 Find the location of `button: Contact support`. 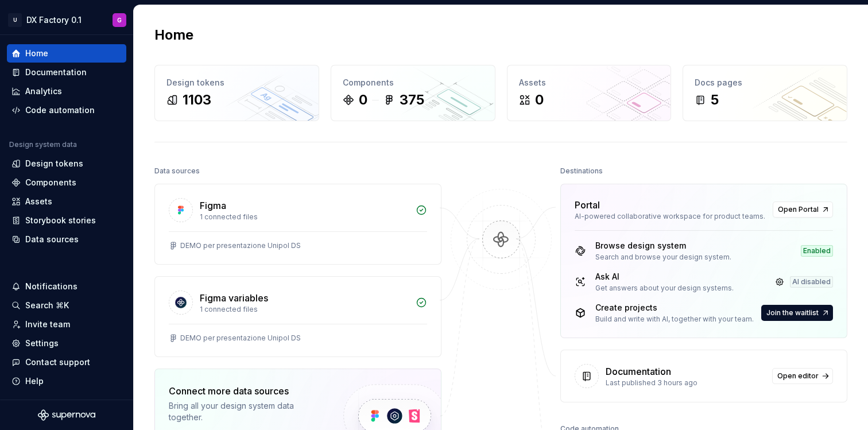

button: Contact support is located at coordinates (67, 362).